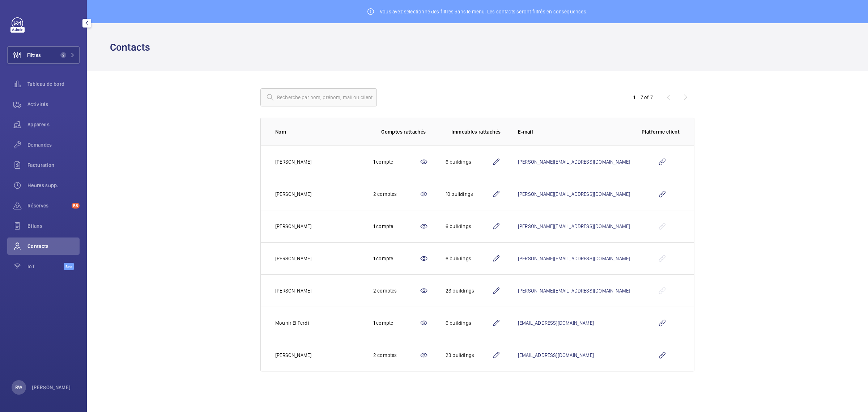 The width and height of the screenshot is (868, 412). What do you see at coordinates (63, 55) in the screenshot?
I see `span: 2` at bounding box center [63, 55].